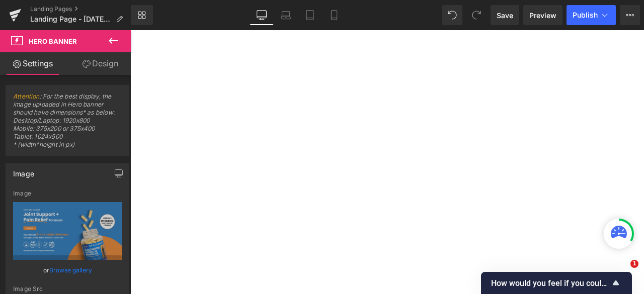 Image resolution: width=644 pixels, height=294 pixels. Describe the element at coordinates (142, 15) in the screenshot. I see `a: New Library` at that location.